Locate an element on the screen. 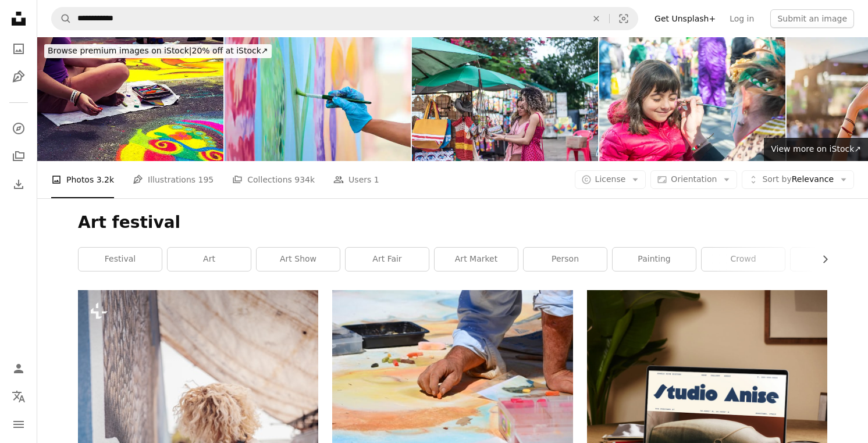 This screenshot has height=443, width=868. span: 934k is located at coordinates (305, 180).